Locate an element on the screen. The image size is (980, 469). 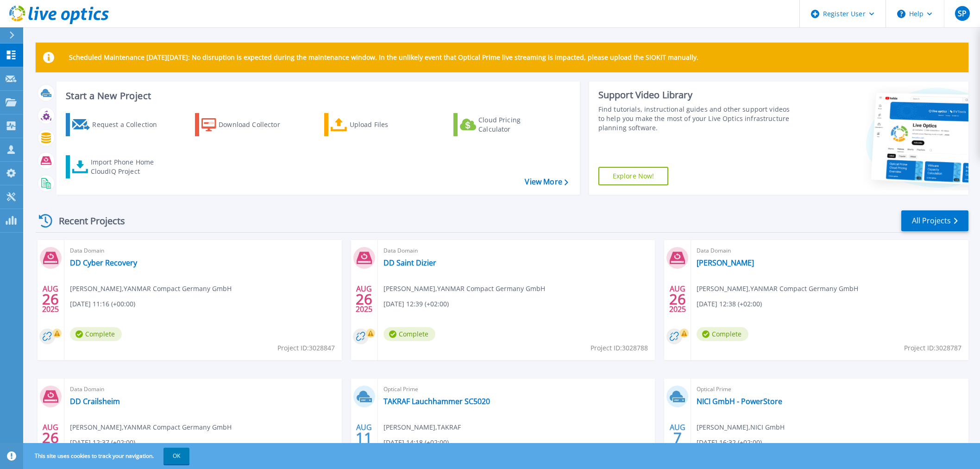
span: 11 is located at coordinates (364, 438).